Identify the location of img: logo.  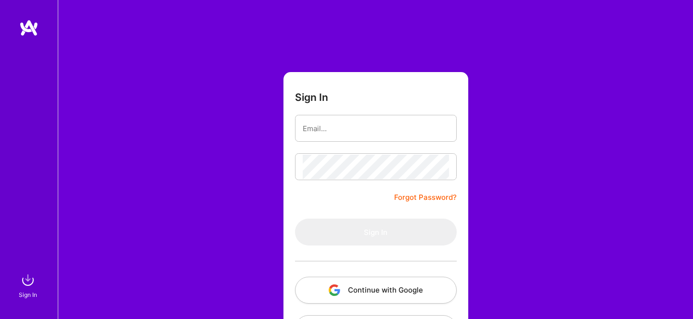
(29, 28).